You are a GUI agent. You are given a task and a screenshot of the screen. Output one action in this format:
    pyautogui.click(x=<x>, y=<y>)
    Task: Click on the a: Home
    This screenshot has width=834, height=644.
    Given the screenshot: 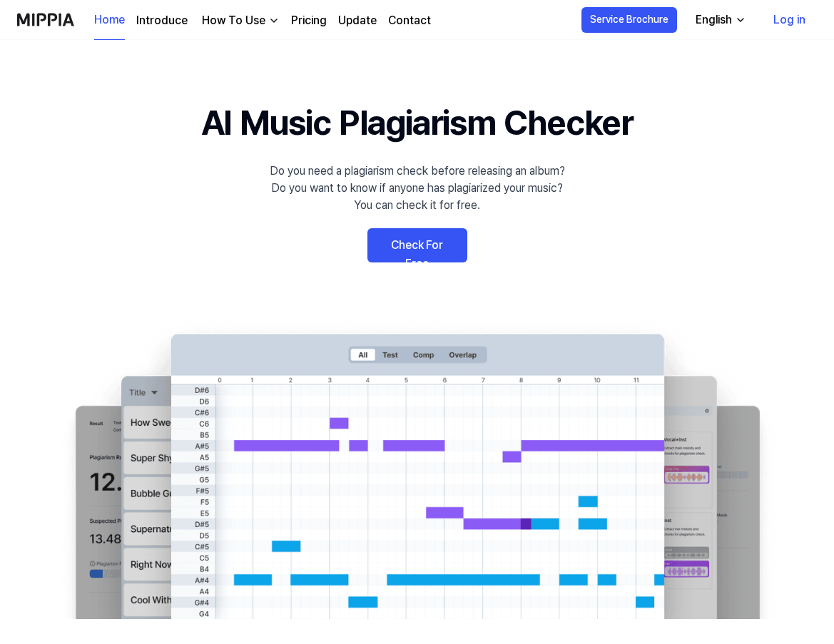 What is the action you would take?
    pyautogui.click(x=109, y=20)
    